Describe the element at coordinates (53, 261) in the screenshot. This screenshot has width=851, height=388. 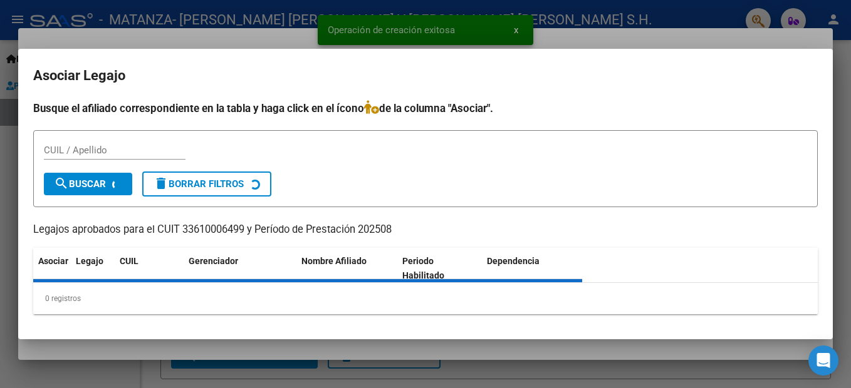
I see `span: Asociar` at that location.